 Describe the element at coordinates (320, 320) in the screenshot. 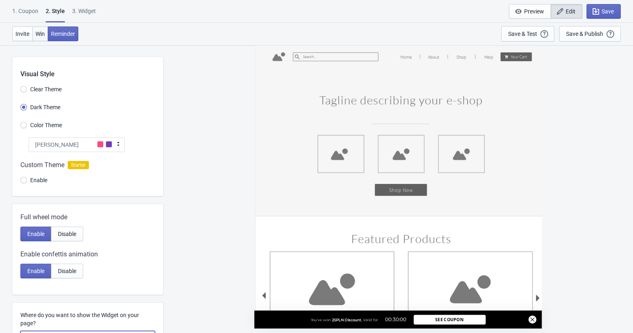

I see `span: You've won` at that location.